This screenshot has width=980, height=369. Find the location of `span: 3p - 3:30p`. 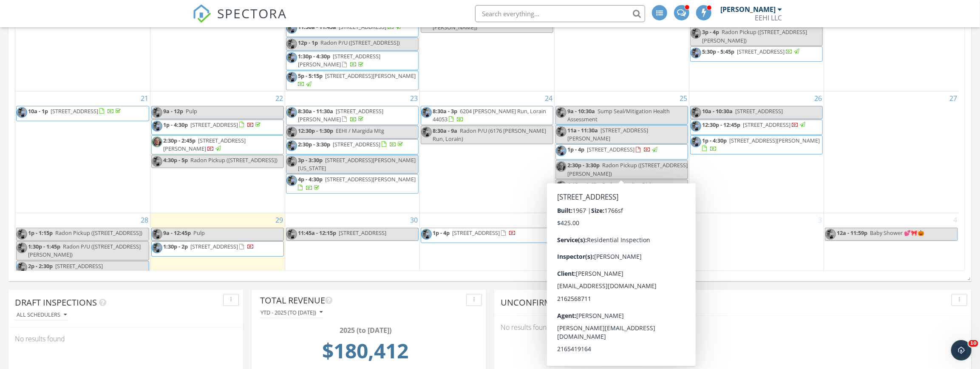

span: 3p - 3:30p is located at coordinates (310, 160).